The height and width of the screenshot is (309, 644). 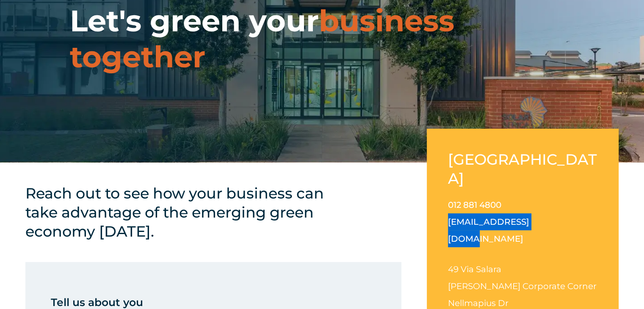 I want to click on span: Nellmapius Dr, so click(x=478, y=303).